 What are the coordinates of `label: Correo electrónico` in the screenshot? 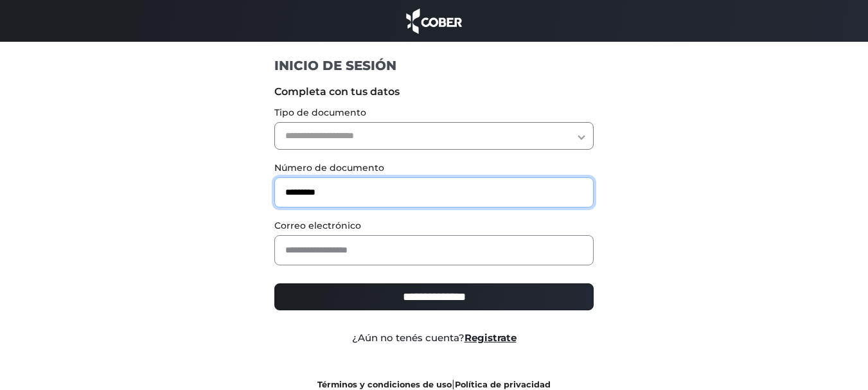 It's located at (434, 225).